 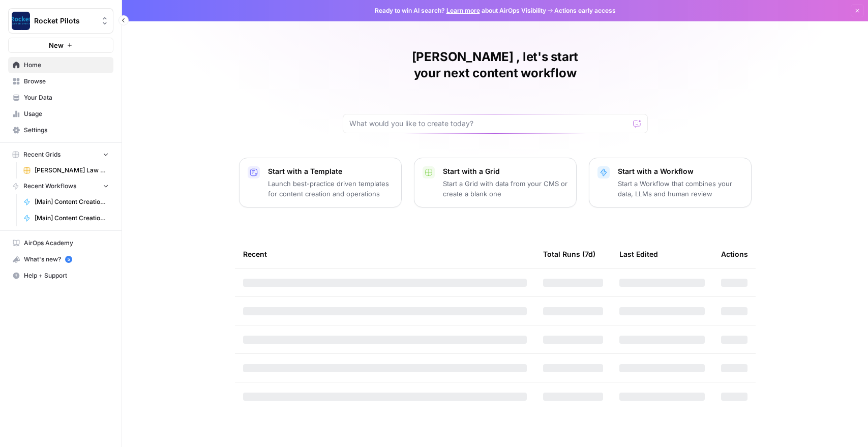 What do you see at coordinates (50, 186) in the screenshot?
I see `span: Recent Workflows` at bounding box center [50, 186].